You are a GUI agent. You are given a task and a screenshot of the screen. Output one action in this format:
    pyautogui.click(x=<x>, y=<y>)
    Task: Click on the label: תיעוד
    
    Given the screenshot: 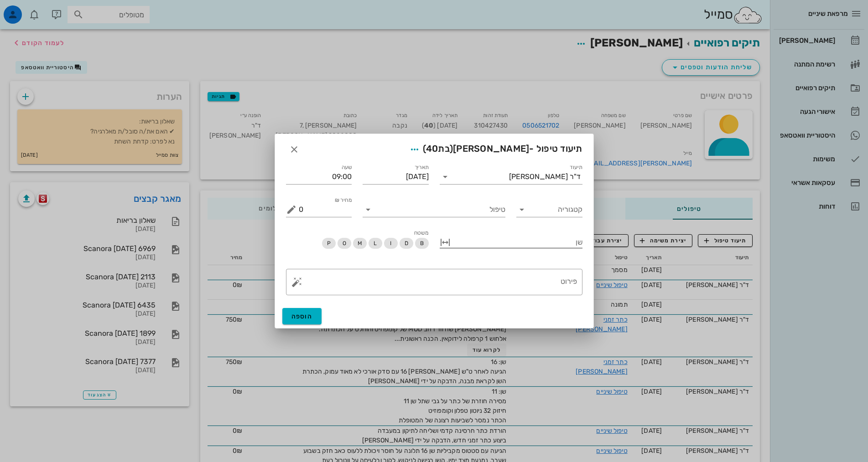 What is the action you would take?
    pyautogui.click(x=576, y=167)
    